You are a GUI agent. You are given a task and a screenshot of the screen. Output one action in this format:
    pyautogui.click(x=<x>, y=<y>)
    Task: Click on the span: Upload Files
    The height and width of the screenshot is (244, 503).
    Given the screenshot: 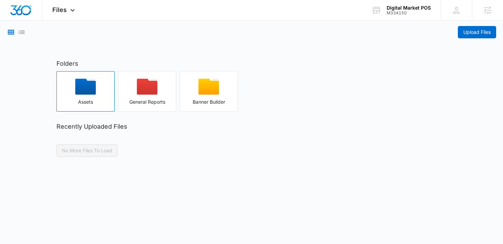 What is the action you would take?
    pyautogui.click(x=477, y=32)
    